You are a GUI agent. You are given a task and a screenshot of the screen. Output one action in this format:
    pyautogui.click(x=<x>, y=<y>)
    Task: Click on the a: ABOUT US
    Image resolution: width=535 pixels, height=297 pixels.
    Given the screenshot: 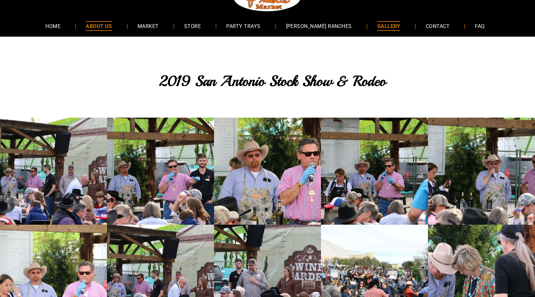 What is the action you would take?
    pyautogui.click(x=99, y=26)
    